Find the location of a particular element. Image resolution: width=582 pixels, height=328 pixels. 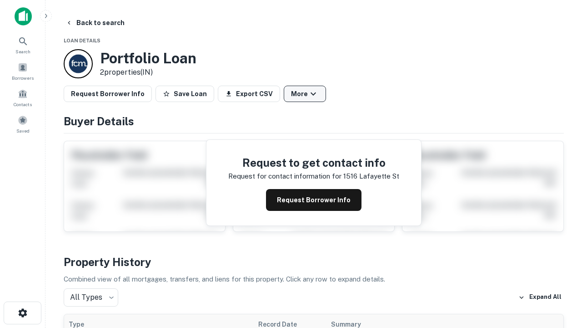

button: Expand All is located at coordinates (540, 297).